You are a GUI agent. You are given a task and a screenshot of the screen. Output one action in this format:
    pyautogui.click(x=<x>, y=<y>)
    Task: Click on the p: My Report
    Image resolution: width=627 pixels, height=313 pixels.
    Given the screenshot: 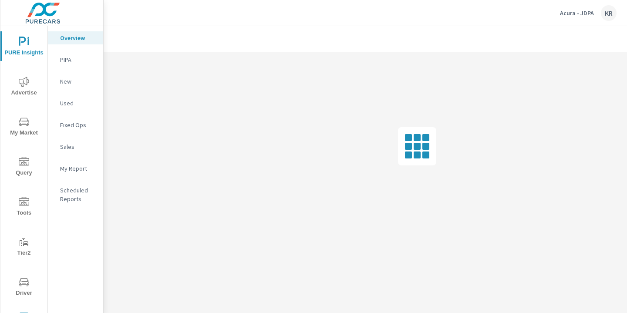 What is the action you would take?
    pyautogui.click(x=78, y=168)
    